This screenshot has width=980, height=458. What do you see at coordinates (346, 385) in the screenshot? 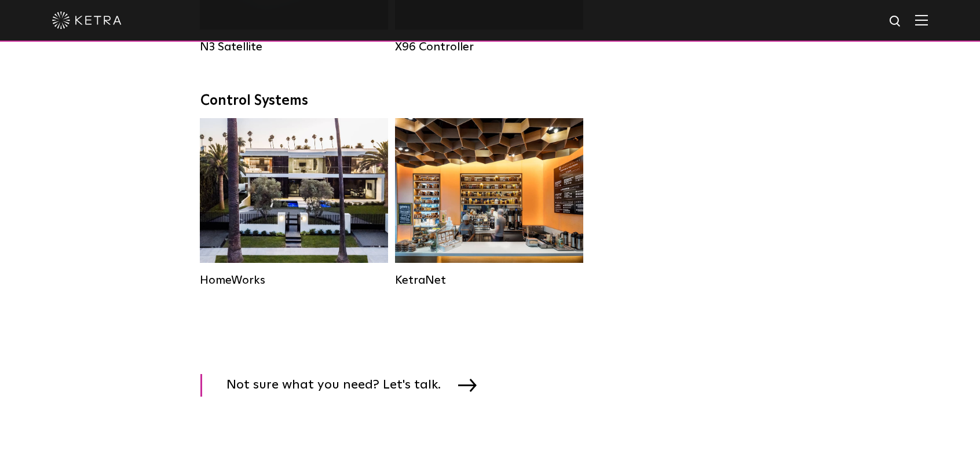
I see `a: Not sure what you need? Let's talk.` at bounding box center [346, 385].